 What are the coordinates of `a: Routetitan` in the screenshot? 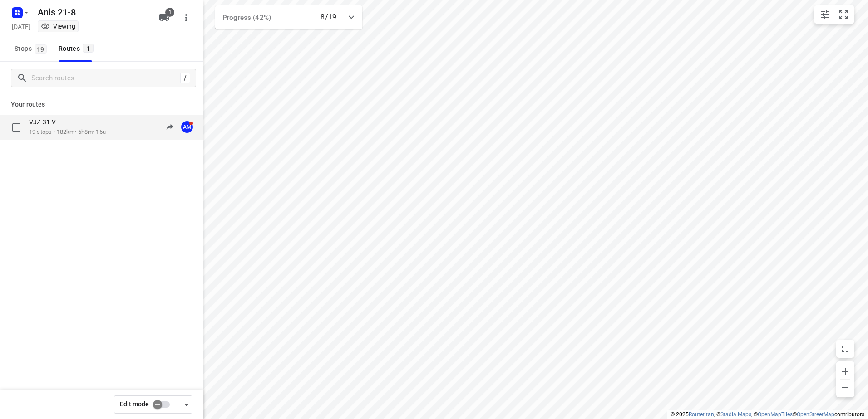 It's located at (701, 415).